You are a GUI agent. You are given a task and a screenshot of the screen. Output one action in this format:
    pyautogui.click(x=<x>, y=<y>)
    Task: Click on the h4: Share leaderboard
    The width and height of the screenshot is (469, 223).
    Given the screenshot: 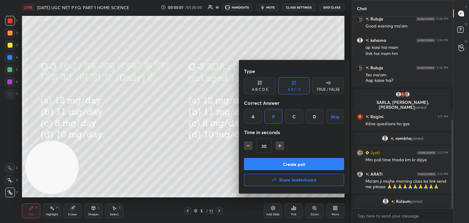 What is the action you would take?
    pyautogui.click(x=298, y=180)
    